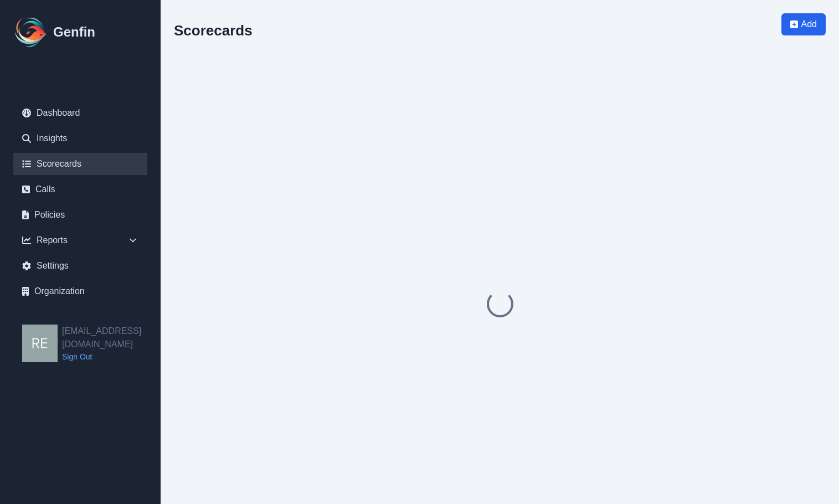  What do you see at coordinates (80, 265) in the screenshot?
I see `a: Settings` at bounding box center [80, 265].